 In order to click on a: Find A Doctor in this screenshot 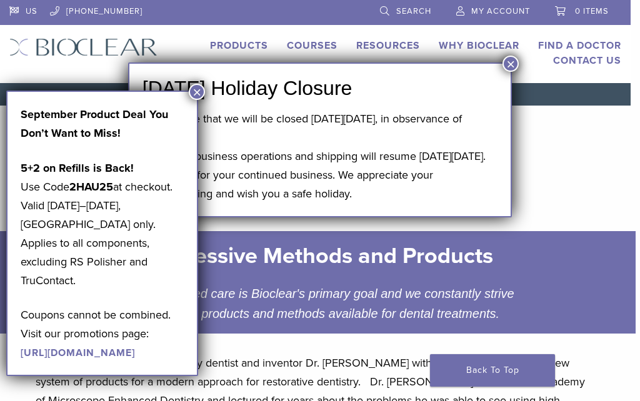, I will do `click(579, 46)`.